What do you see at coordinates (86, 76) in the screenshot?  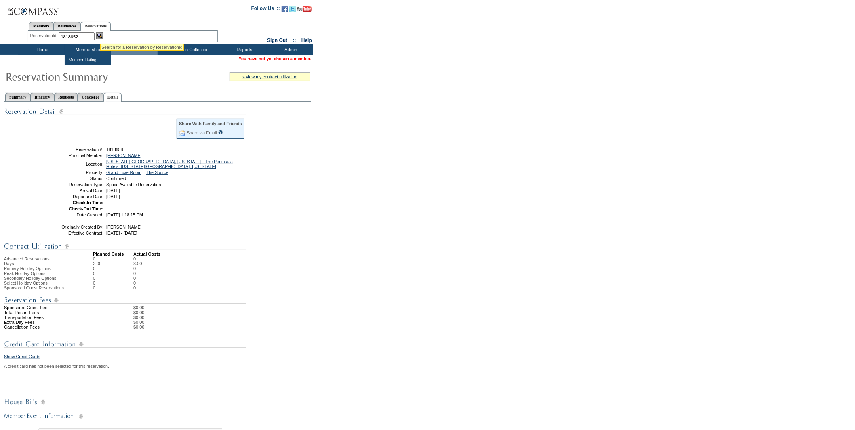 I see `img: Reservaton Summary` at bounding box center [86, 76].